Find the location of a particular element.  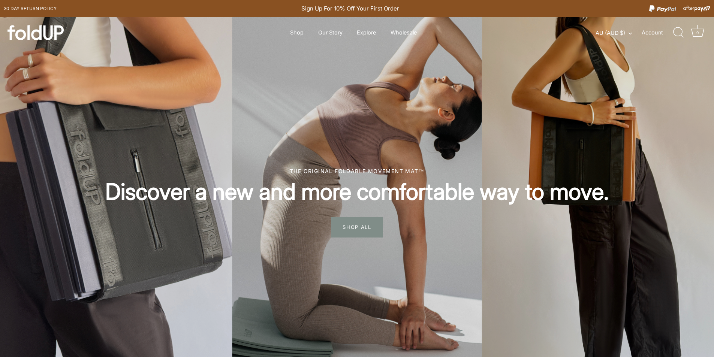

a: Cart is located at coordinates (697, 33).